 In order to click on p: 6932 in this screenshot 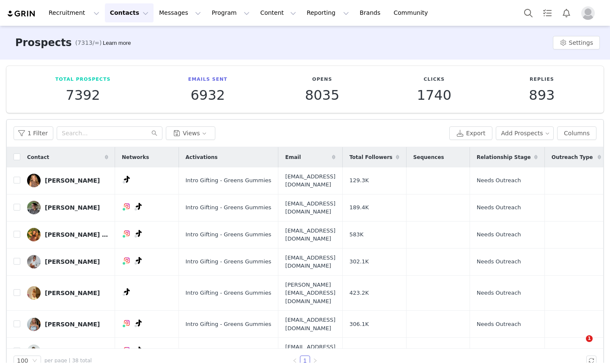, I will do `click(208, 95)`.